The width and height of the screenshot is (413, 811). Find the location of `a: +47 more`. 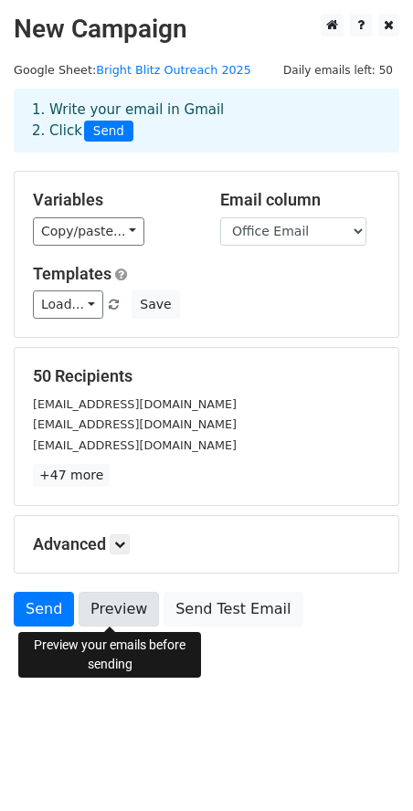

a: +47 more is located at coordinates (71, 475).